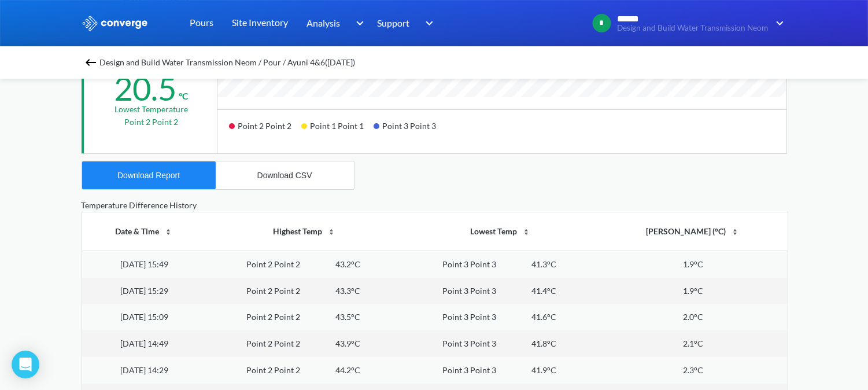  I want to click on th: Highest Temp, so click(305, 231).